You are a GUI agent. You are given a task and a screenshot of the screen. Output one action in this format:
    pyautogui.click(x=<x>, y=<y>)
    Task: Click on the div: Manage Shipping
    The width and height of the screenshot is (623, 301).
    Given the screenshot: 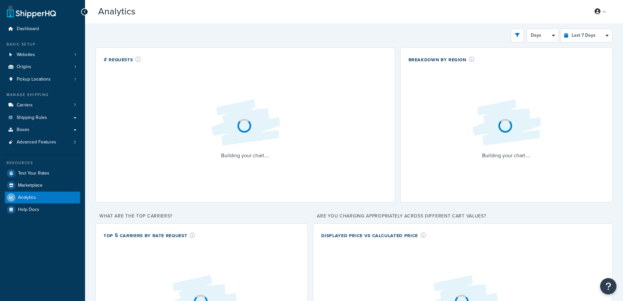 What is the action you would take?
    pyautogui.click(x=43, y=95)
    